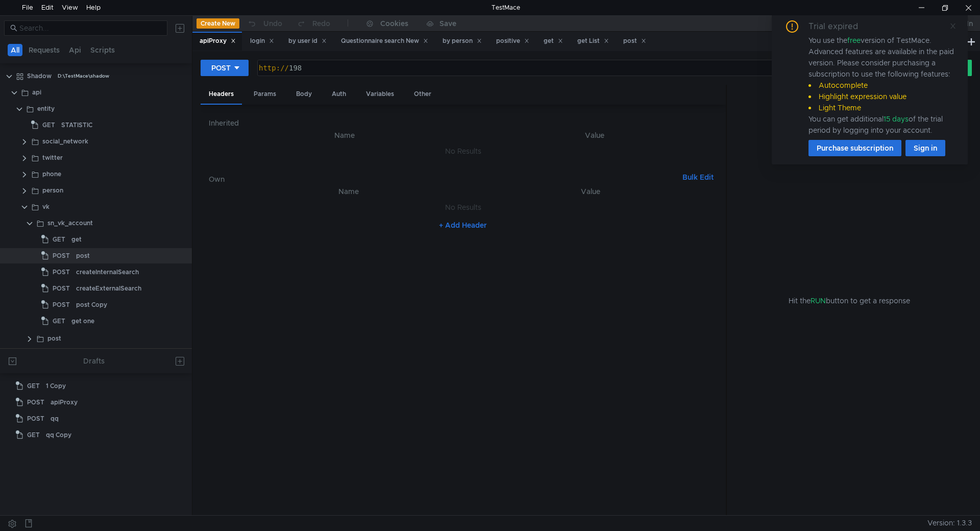 The width and height of the screenshot is (980, 531). What do you see at coordinates (881, 108) in the screenshot?
I see `li: Light Theme` at bounding box center [881, 108].